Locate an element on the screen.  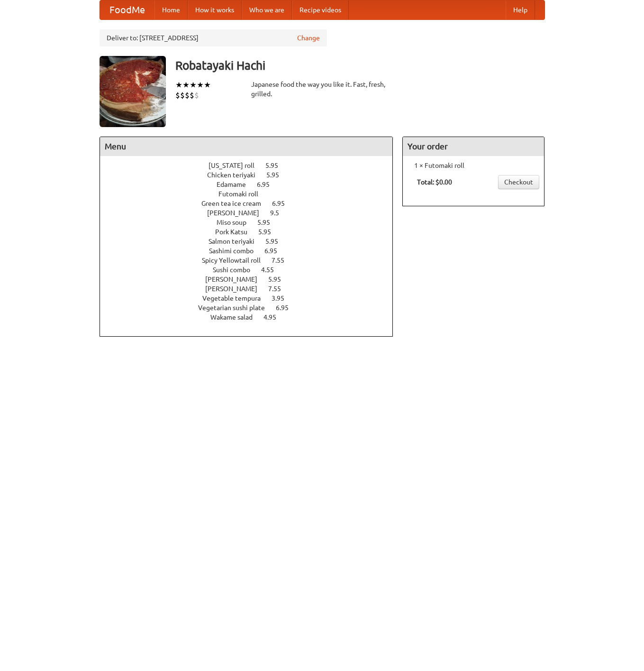
a: How it works is located at coordinates (214, 10).